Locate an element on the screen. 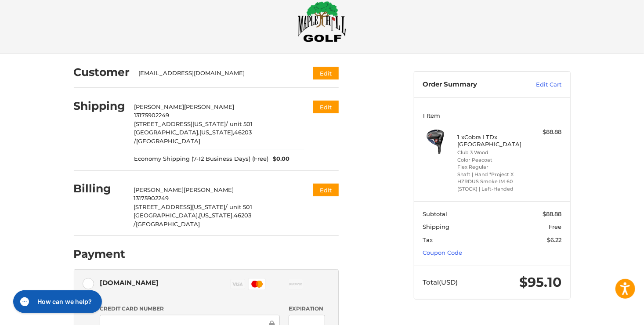 The width and height of the screenshot is (644, 325). button: Gorgias live chat is located at coordinates (49, 14).